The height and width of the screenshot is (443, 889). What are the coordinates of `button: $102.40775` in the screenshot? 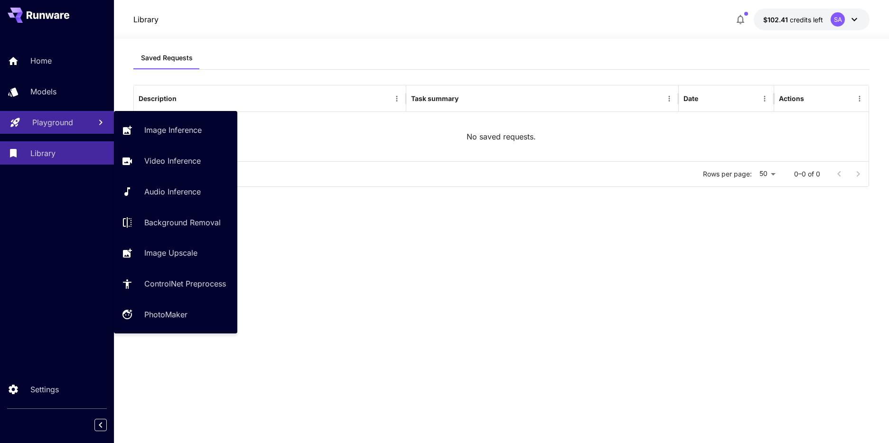 It's located at (811, 19).